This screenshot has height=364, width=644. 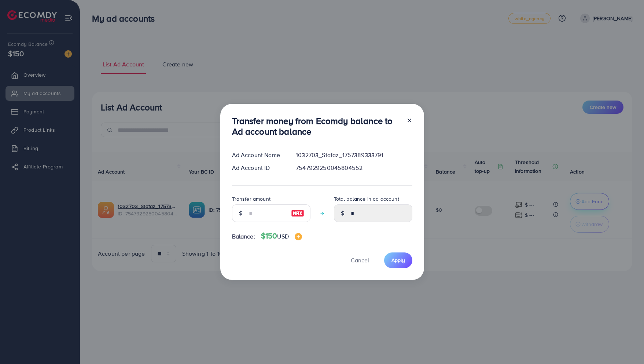 What do you see at coordinates (398, 260) in the screenshot?
I see `button: Apply` at bounding box center [398, 260].